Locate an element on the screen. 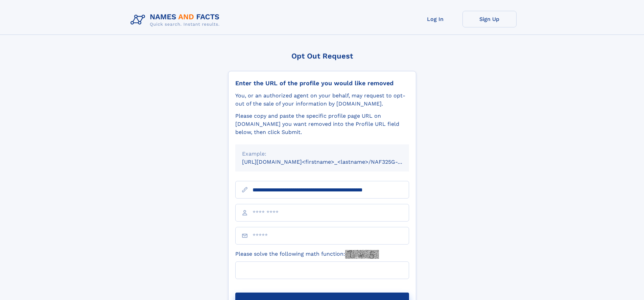  a: Log In is located at coordinates (436, 19).